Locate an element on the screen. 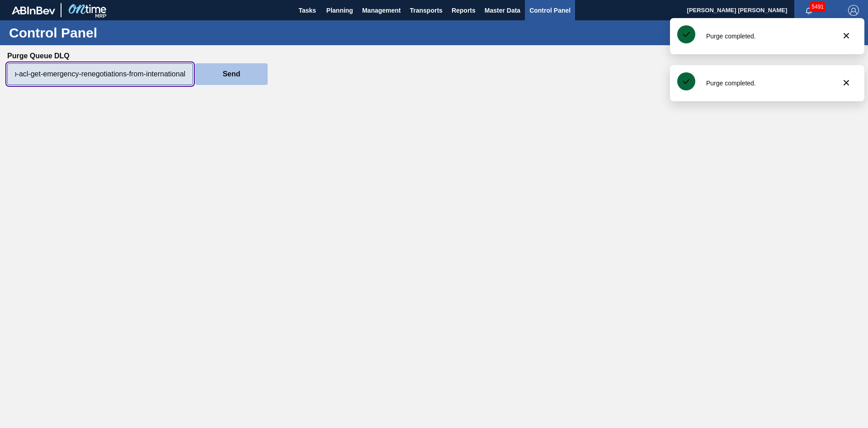  span: Planning is located at coordinates (340, 11).